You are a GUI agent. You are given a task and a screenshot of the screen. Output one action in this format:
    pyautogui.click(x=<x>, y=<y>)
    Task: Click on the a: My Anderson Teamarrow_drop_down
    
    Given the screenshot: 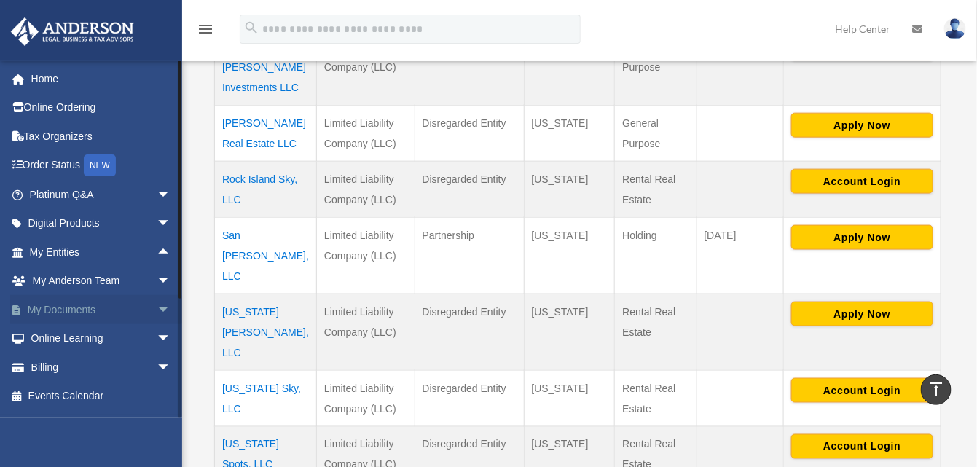 What is the action you would take?
    pyautogui.click(x=101, y=281)
    